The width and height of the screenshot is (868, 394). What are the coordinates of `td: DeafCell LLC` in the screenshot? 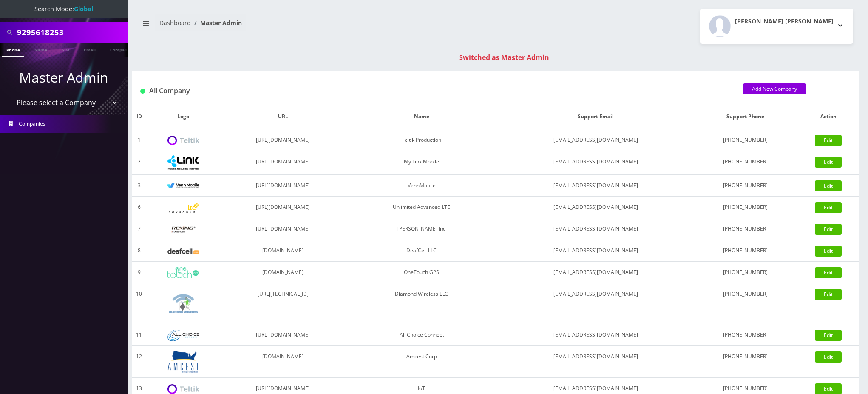 It's located at (421, 250).